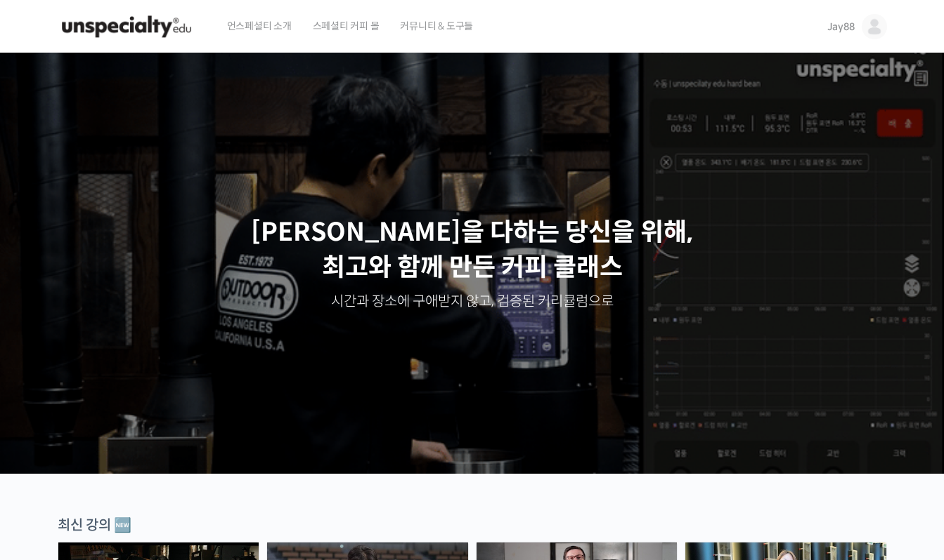 The image size is (944, 560). Describe the element at coordinates (472, 525) in the screenshot. I see `div: 최신 강의 🆕` at that location.